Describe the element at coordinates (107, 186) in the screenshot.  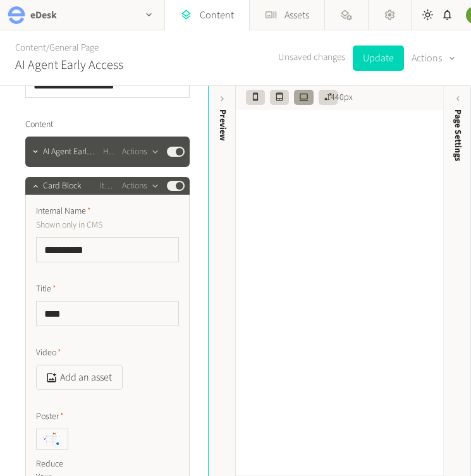
I see `span: Item Card Block` at that location.